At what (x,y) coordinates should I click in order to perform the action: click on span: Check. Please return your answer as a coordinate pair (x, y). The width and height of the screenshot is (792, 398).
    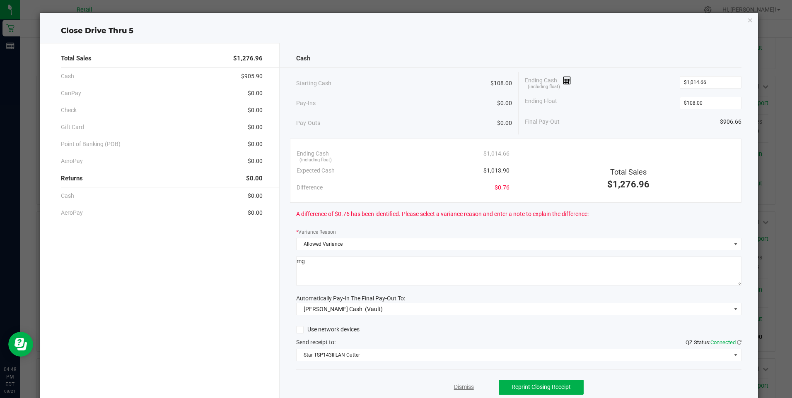
    Looking at the image, I should click on (69, 110).